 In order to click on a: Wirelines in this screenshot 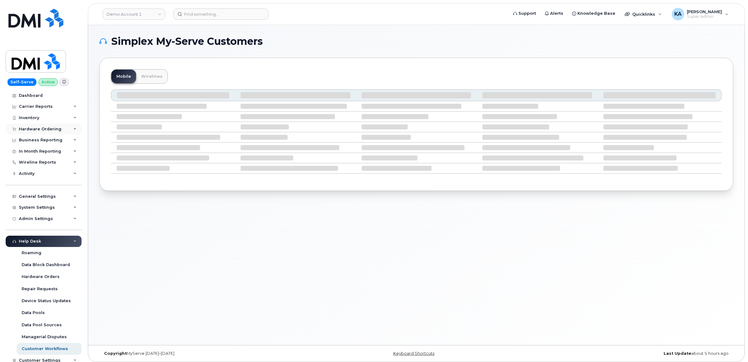, I will do `click(152, 76)`.